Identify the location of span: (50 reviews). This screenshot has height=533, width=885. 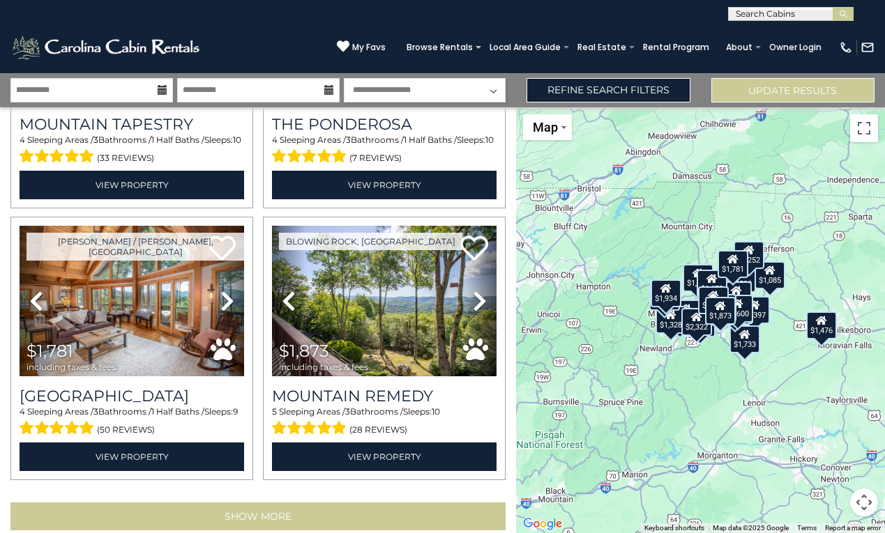
(126, 430).